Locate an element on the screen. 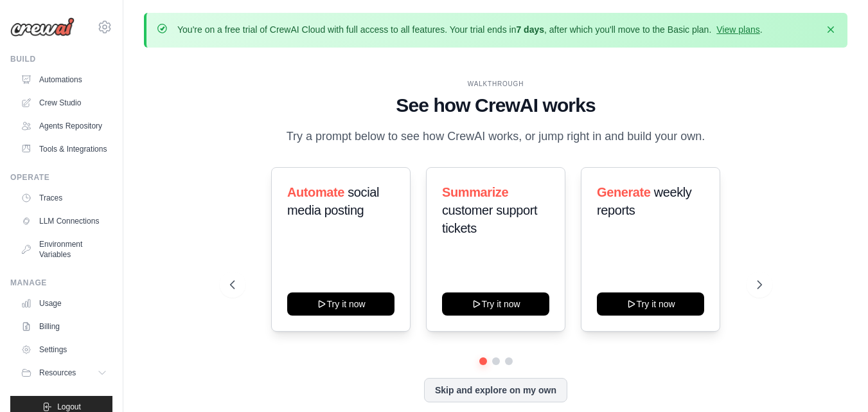 The width and height of the screenshot is (868, 412). span: customer support tickets is located at coordinates (489, 220).